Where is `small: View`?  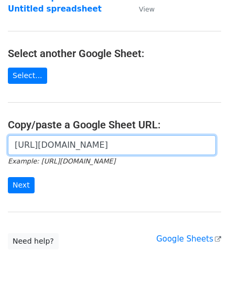
small: View is located at coordinates (147, 9).